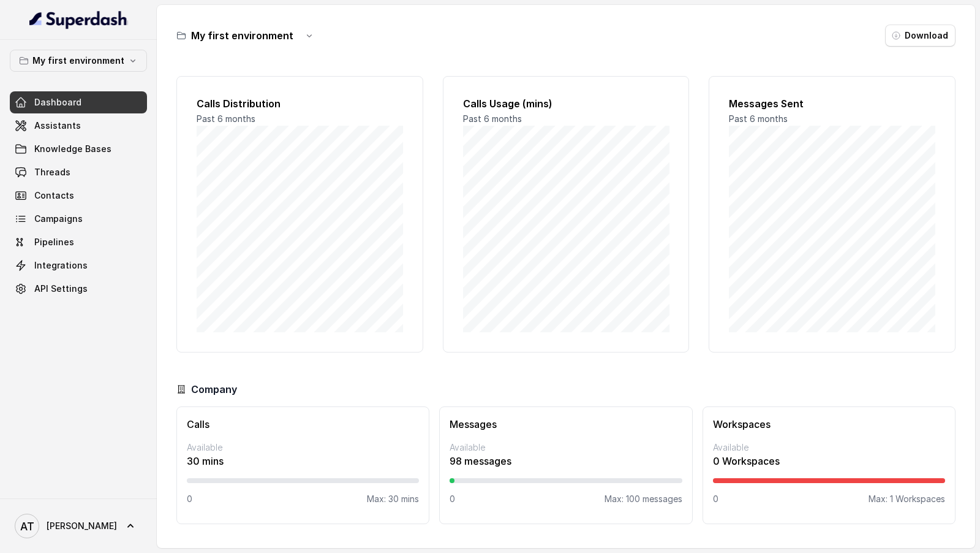 This screenshot has width=980, height=553. What do you see at coordinates (78, 125) in the screenshot?
I see `a: Assistants` at bounding box center [78, 125].